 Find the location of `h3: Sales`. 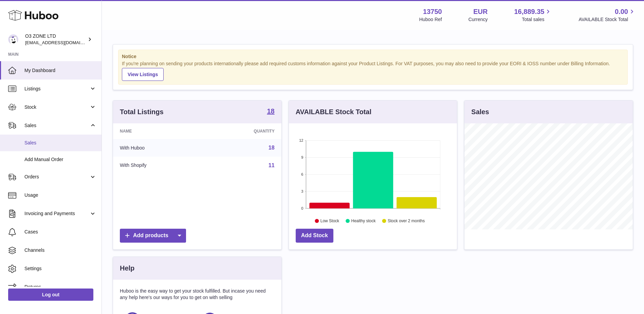

h3: Sales is located at coordinates (480, 112).